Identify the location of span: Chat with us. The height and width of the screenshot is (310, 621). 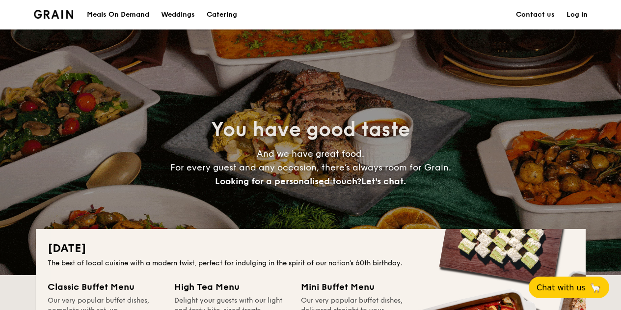
(561, 287).